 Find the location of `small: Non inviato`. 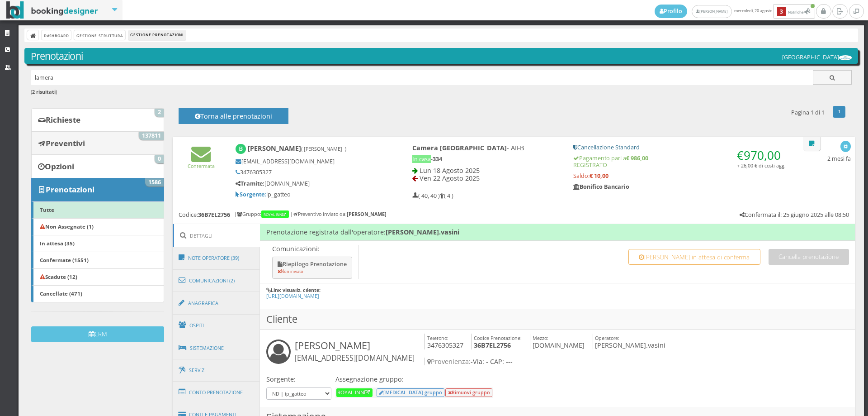

small: Non inviato is located at coordinates (291, 271).